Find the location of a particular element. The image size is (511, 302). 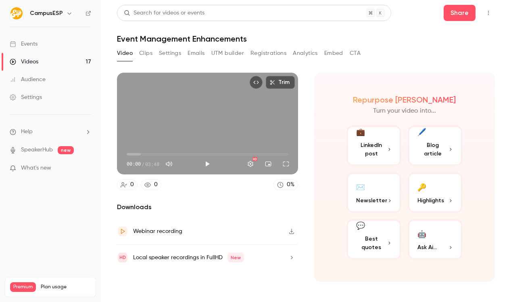

img: CampusESP is located at coordinates (17, 13).